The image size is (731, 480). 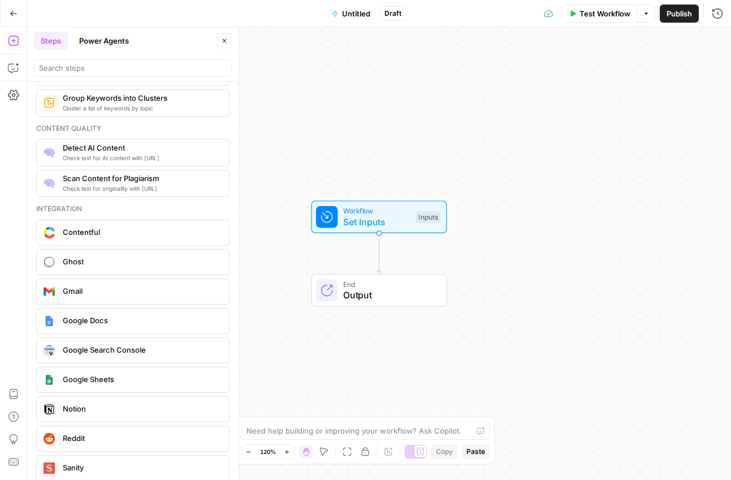 What do you see at coordinates (380, 290) in the screenshot?
I see `div: EndOutput` at bounding box center [380, 290].